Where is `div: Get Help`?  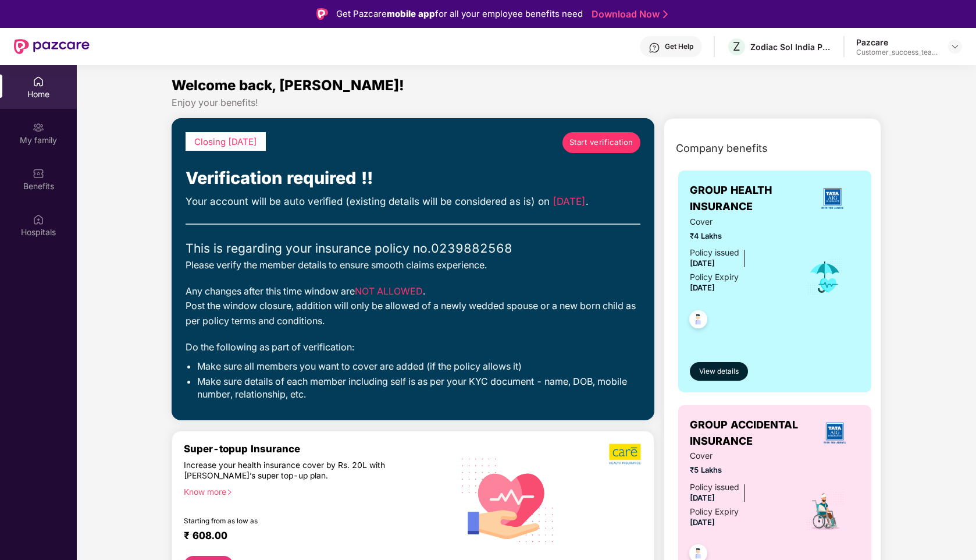 div: Get Help is located at coordinates (679, 46).